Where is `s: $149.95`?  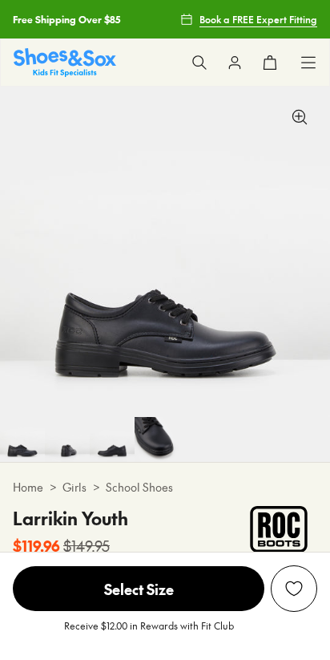
s: $149.95 is located at coordinates (87, 545).